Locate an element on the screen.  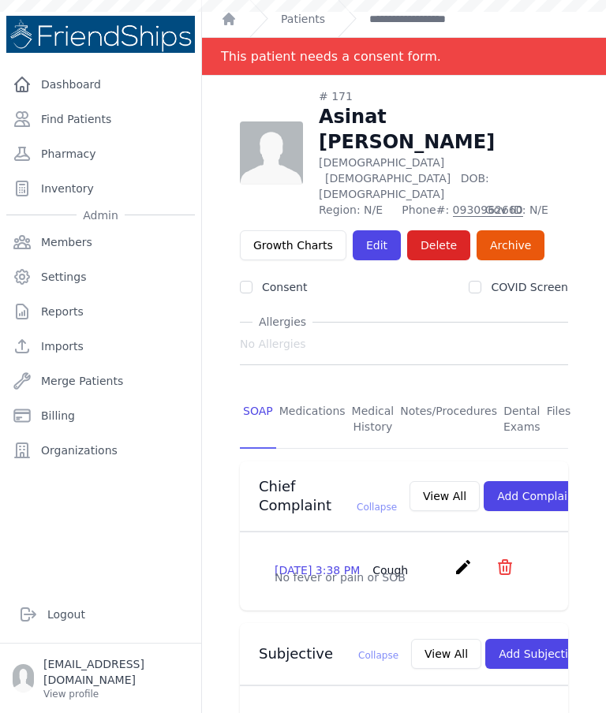
i: create is located at coordinates (463, 567).